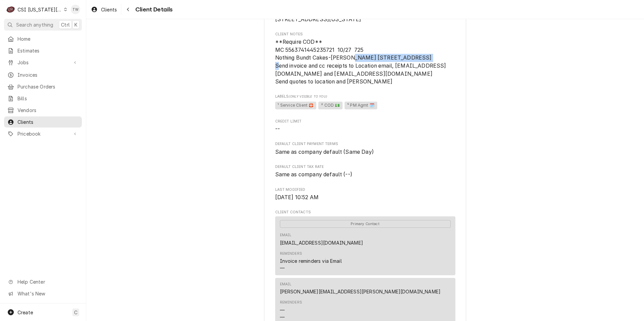 This screenshot has width=644, height=321. Describe the element at coordinates (365, 59) in the screenshot. I see `div: Client Notes` at that location.